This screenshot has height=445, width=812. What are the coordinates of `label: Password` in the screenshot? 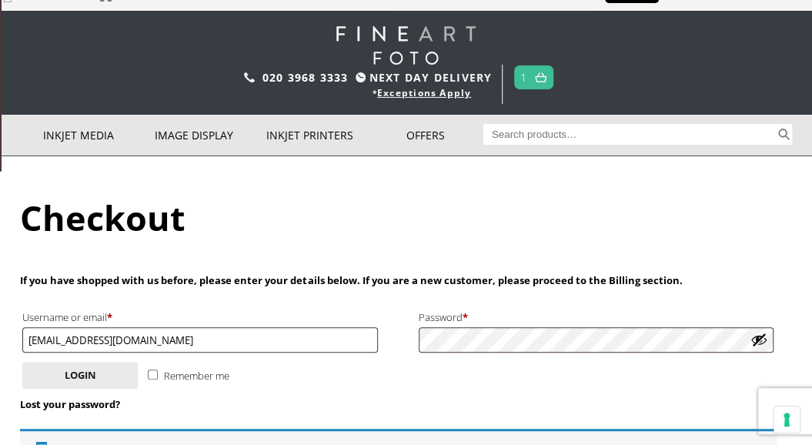 It's located at (597, 317).